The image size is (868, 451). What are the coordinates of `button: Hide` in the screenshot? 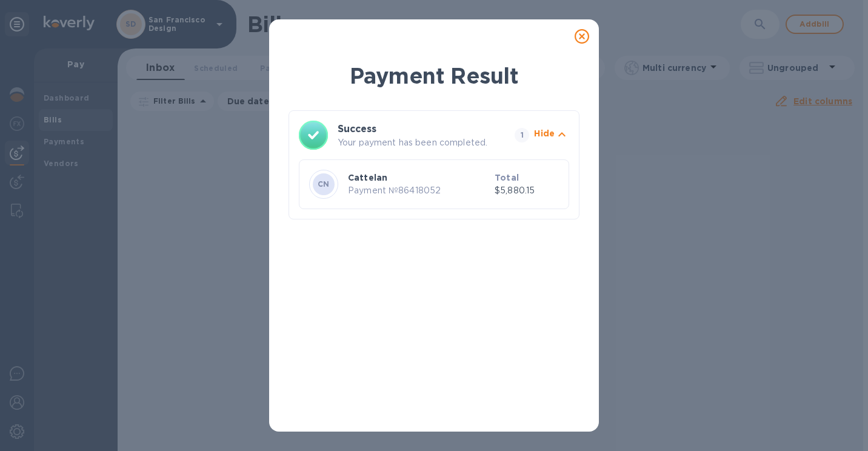 It's located at (552, 135).